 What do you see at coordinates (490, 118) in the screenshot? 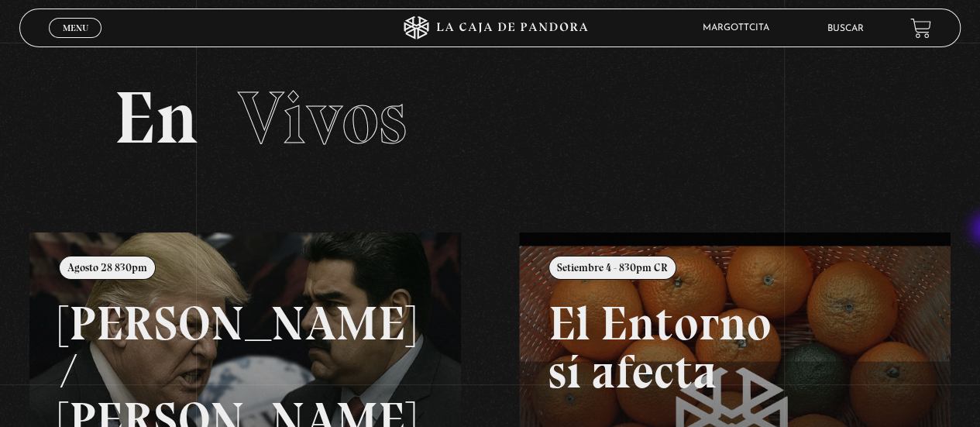
I see `h2: En` at bounding box center [490, 118].